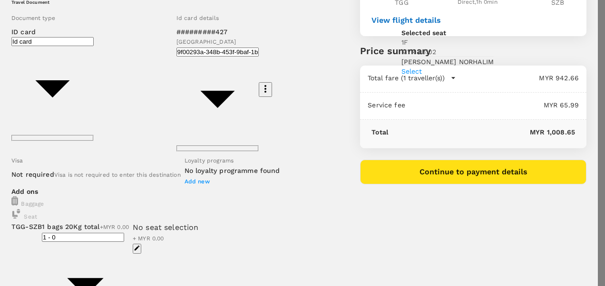  What do you see at coordinates (148, 239) in the screenshot?
I see `span: + MYR 0.00` at bounding box center [148, 239].